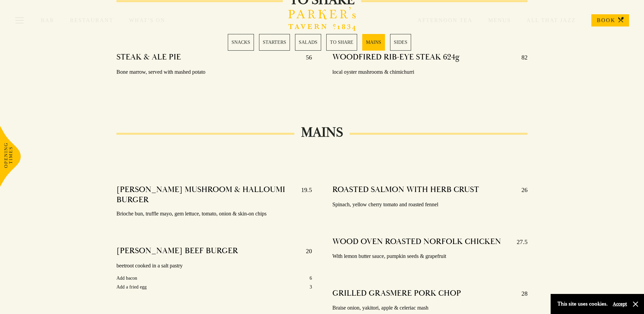  Describe the element at coordinates (214, 265) in the screenshot. I see `p: beetroot cooked in a salt pastry` at that location.